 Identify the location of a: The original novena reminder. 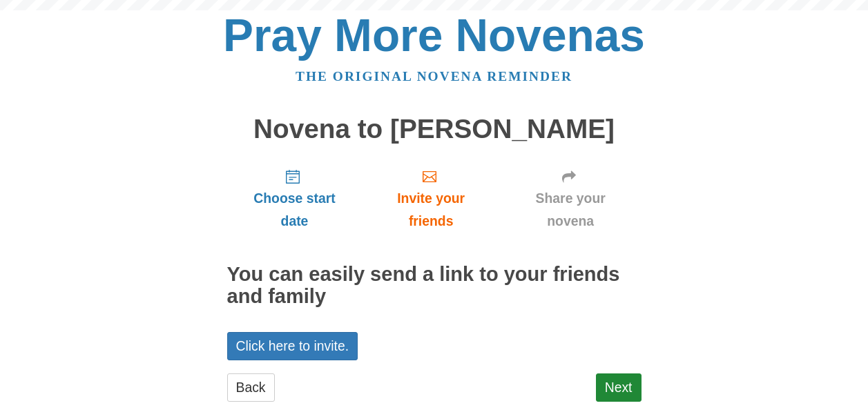
(434, 76).